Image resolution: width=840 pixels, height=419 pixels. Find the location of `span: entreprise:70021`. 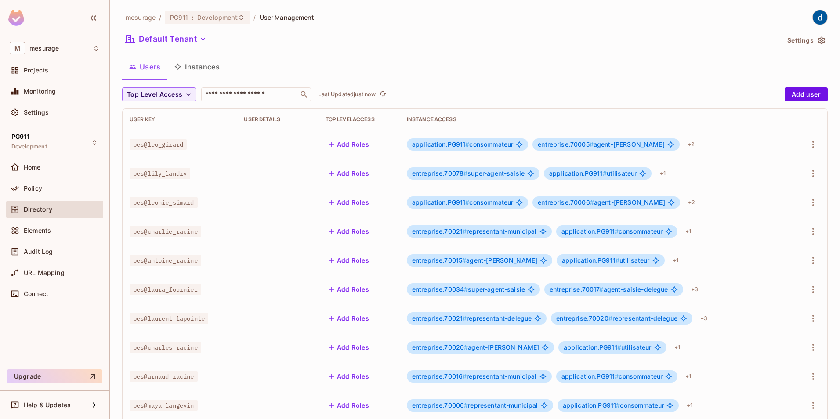

span: entreprise:70021 is located at coordinates (439, 318).